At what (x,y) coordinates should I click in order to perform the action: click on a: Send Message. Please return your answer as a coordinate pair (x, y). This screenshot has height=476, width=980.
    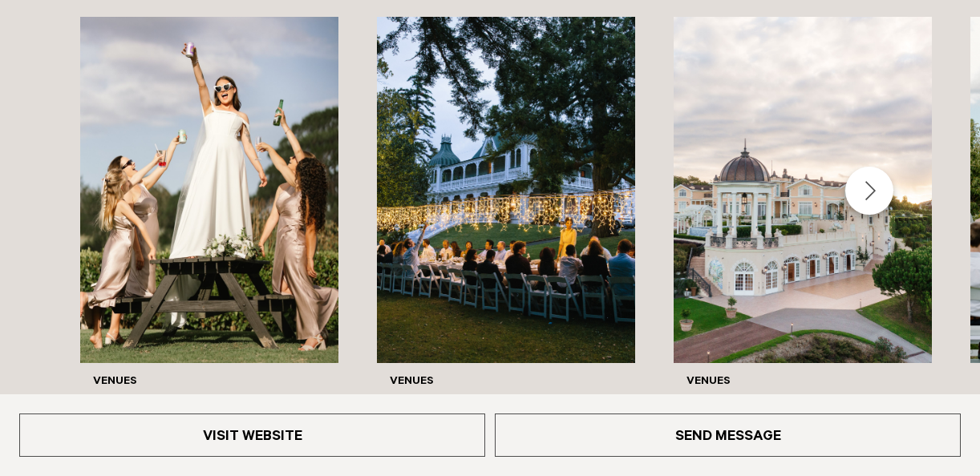
    Looking at the image, I should click on (727, 435).